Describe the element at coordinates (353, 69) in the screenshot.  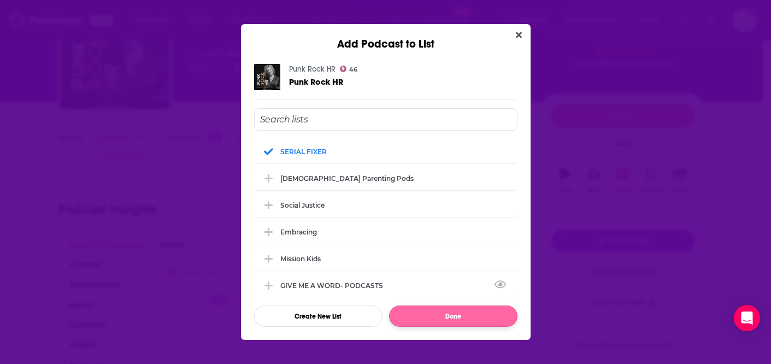
I see `span: 46` at that location.